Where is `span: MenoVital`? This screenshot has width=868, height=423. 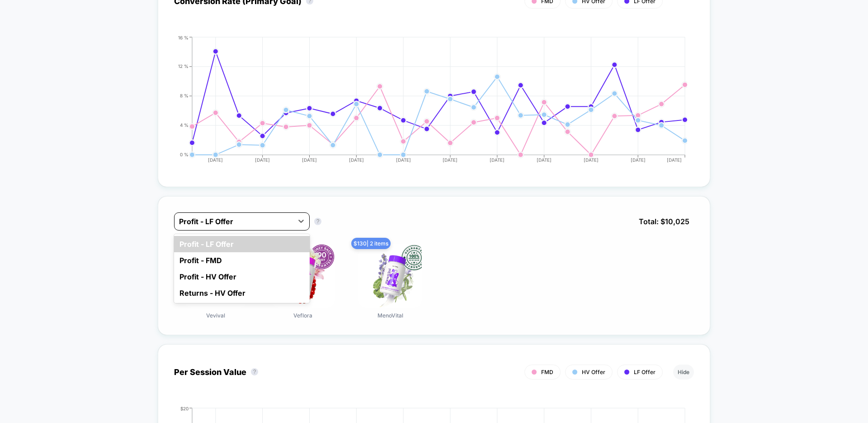 span: MenoVital is located at coordinates (391, 315).